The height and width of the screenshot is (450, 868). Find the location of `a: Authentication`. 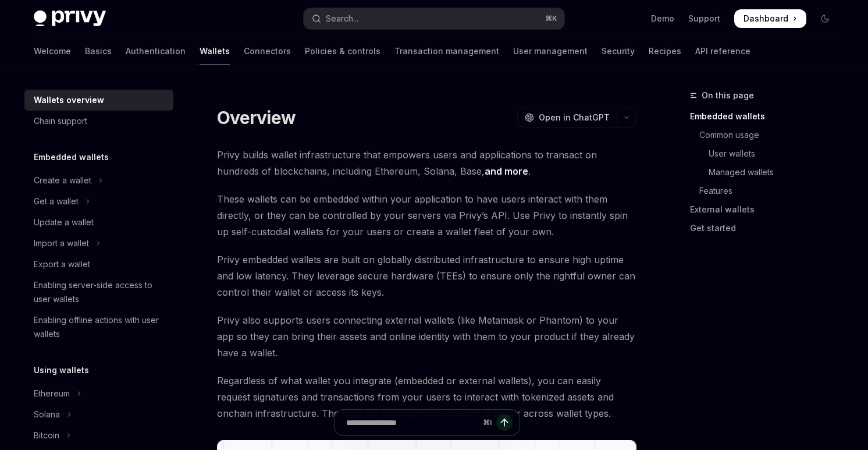

a: Authentication is located at coordinates (155, 51).